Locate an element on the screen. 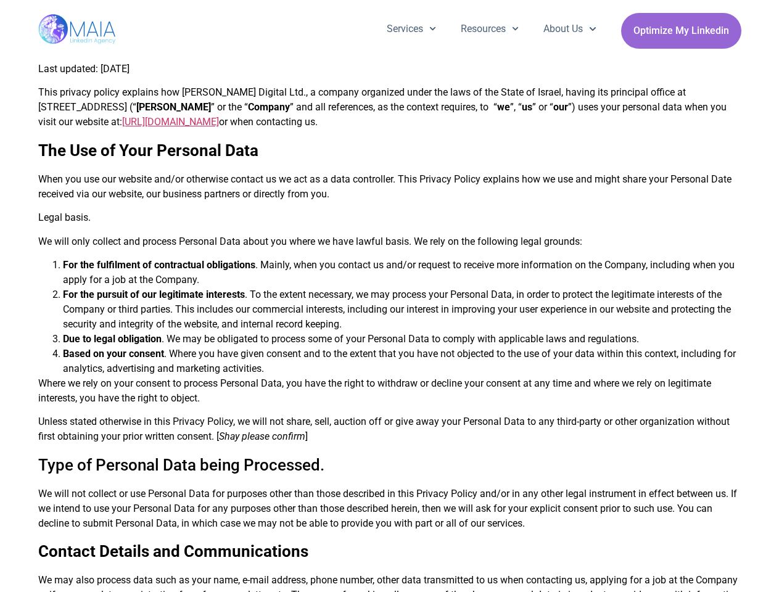  b: For the fulfilment of contractual obligations is located at coordinates (159, 264).